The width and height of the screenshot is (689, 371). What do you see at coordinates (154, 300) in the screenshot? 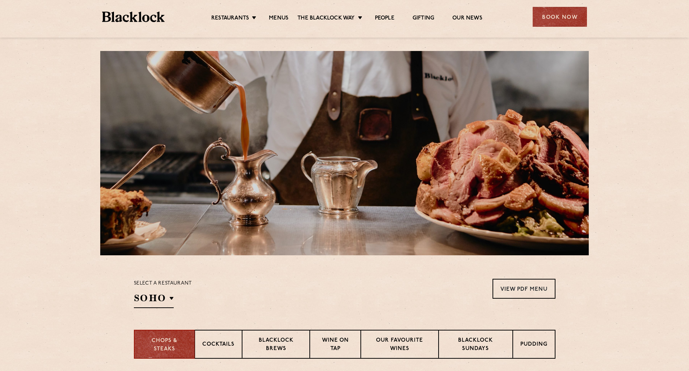
I see `h2: SOHO` at bounding box center [154, 300].